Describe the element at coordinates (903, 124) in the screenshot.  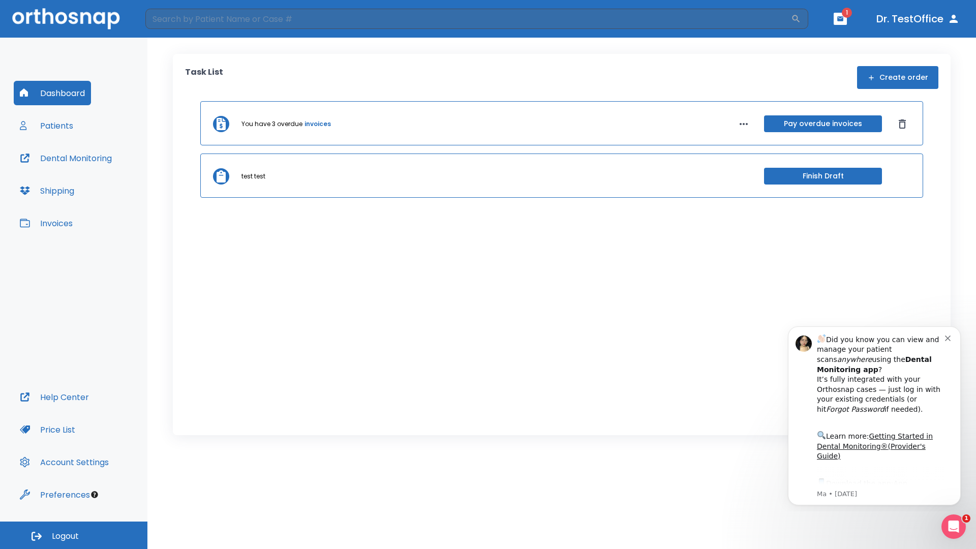
I see `button: Dismiss` at that location.